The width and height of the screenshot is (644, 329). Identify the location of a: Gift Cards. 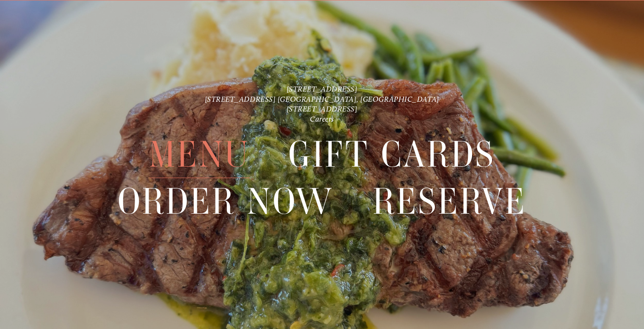
(392, 154).